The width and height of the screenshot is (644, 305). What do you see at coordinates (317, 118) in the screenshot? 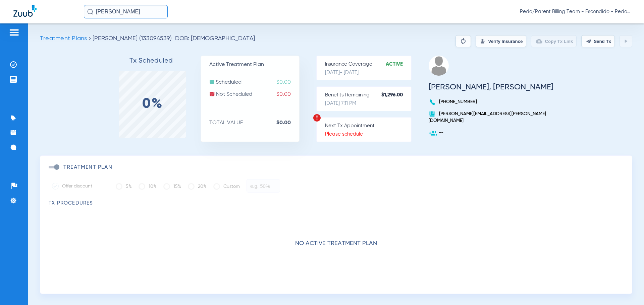
I see `img: warning.svg` at bounding box center [317, 118].